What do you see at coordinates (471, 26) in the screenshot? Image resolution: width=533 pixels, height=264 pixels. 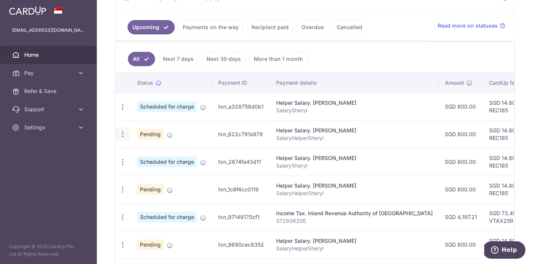 I see `a: Read more on statuses` at bounding box center [471, 26].